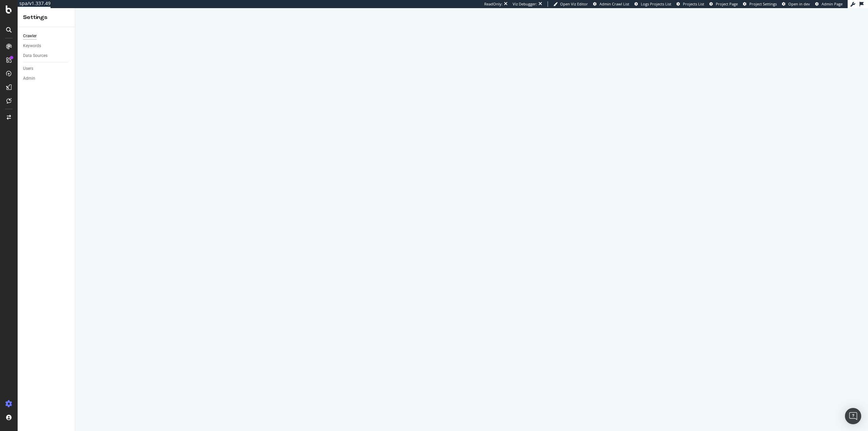 This screenshot has height=431, width=868. I want to click on span: Project Page, so click(727, 4).